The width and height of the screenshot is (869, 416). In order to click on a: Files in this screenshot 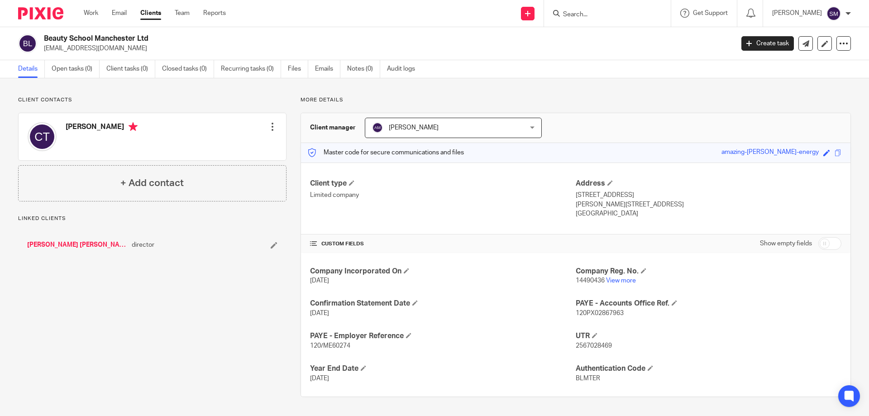, I will do `click(298, 69)`.